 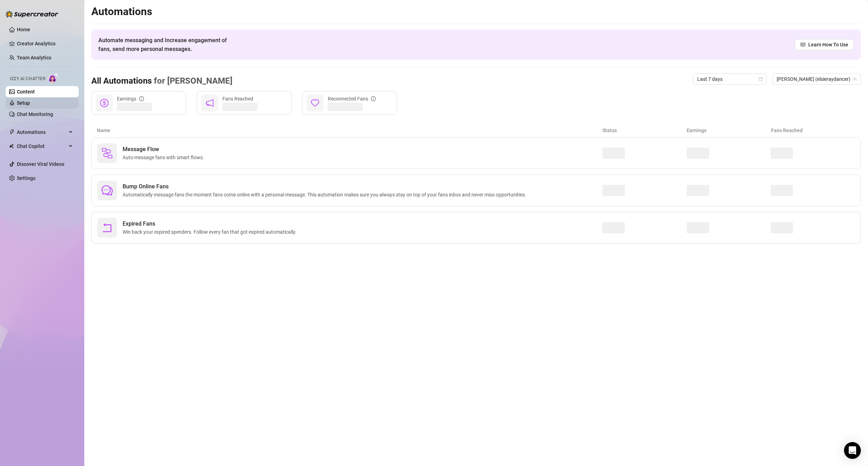 What do you see at coordinates (11, 146) in the screenshot?
I see `img: Chat Copilot` at bounding box center [11, 146].